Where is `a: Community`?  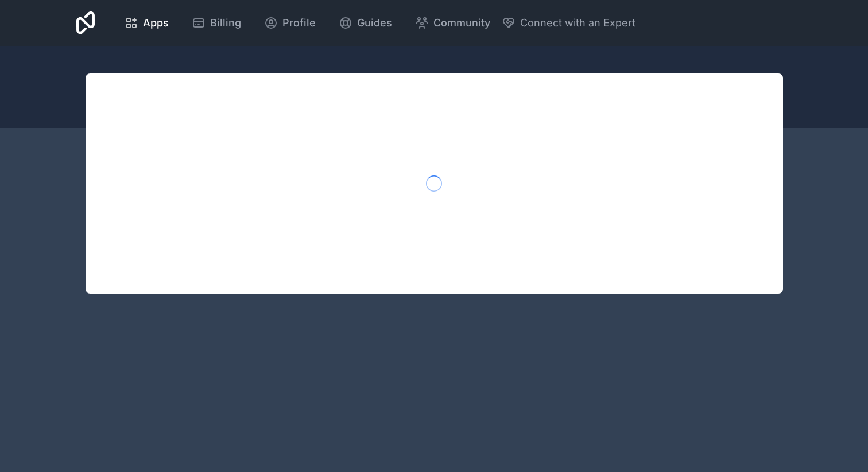
a: Community is located at coordinates (452, 23).